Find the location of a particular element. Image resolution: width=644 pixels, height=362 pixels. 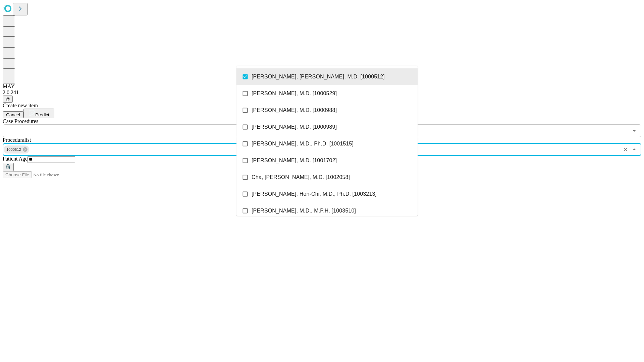

button: Predict is located at coordinates (39, 113).